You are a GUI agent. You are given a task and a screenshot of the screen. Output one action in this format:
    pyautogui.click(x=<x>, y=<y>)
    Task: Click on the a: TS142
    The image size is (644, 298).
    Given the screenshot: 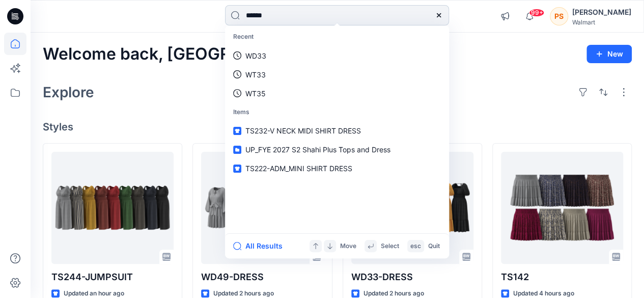 What is the action you would take?
    pyautogui.click(x=562, y=208)
    